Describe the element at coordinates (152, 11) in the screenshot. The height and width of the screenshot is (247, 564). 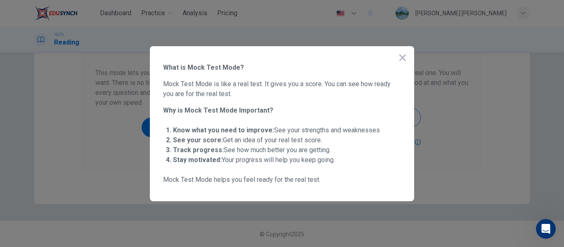
I see `div: Close` at that location.